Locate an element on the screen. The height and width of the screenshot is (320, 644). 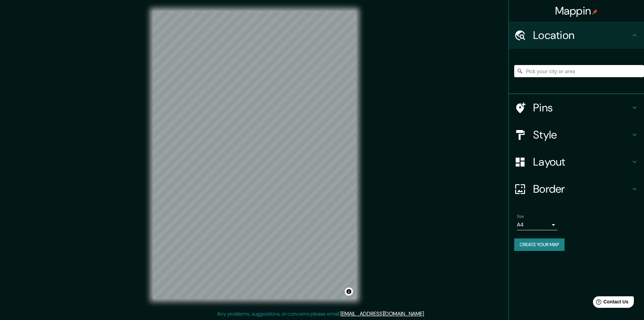
button: Create your map is located at coordinates (539, 244).